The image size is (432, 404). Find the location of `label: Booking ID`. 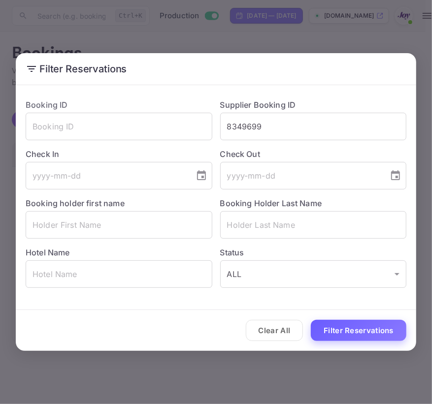

label: Booking ID is located at coordinates (47, 105).